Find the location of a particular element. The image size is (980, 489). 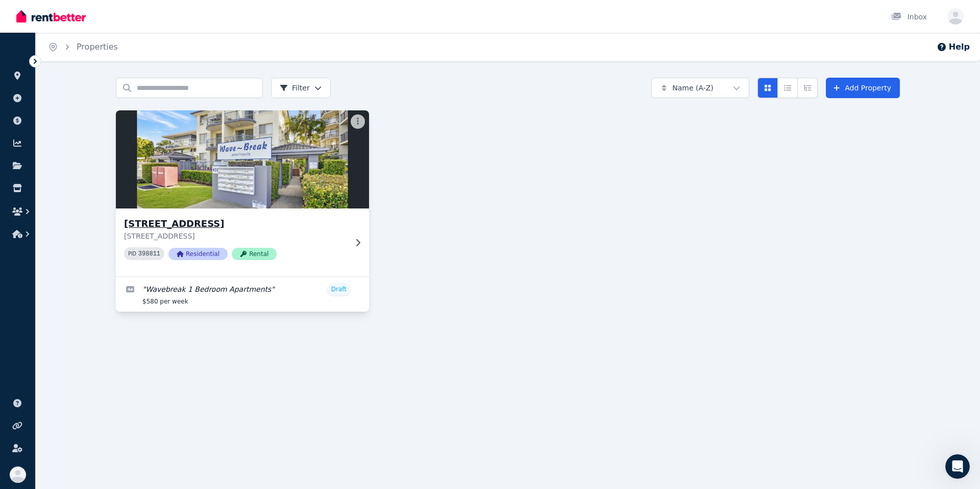

button: Upload attachment is located at coordinates (53, 339).